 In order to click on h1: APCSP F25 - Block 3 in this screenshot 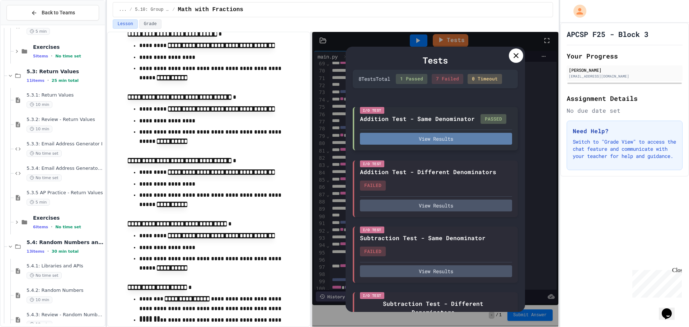, I will do `click(608, 34)`.